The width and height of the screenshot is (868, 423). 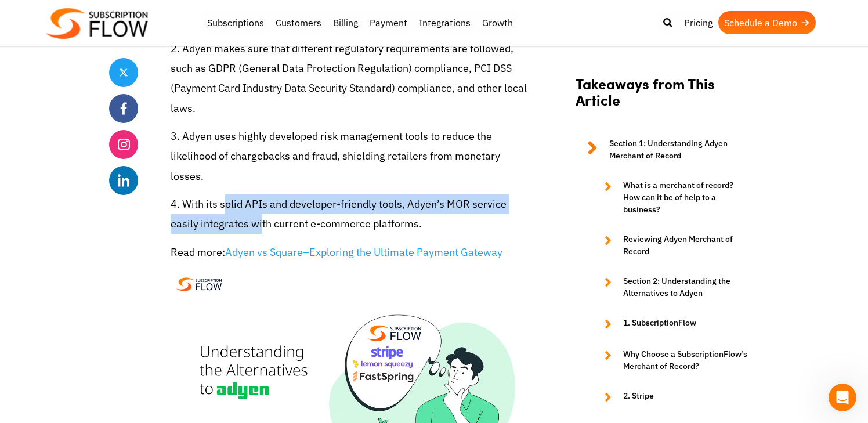 I want to click on h2: Takeaways from This Article, so click(x=661, y=98).